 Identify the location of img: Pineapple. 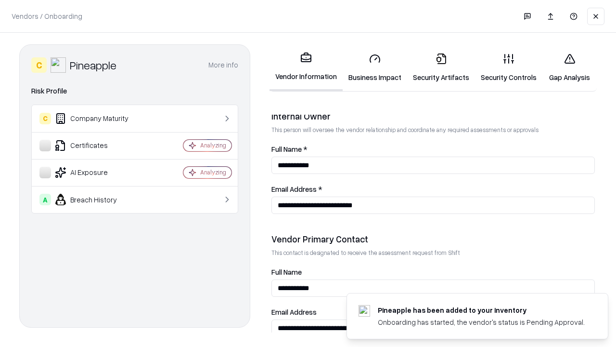
(58, 65).